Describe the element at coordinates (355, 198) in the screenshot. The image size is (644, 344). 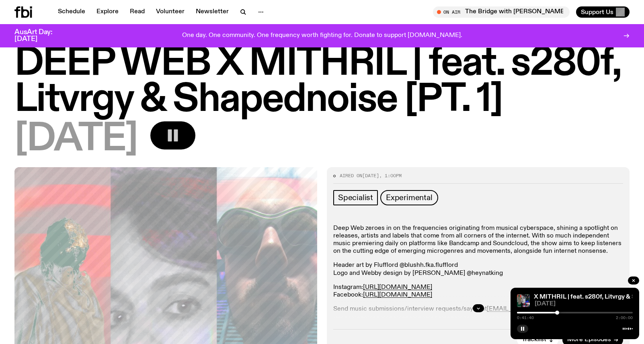
I see `a: Specialist` at that location.